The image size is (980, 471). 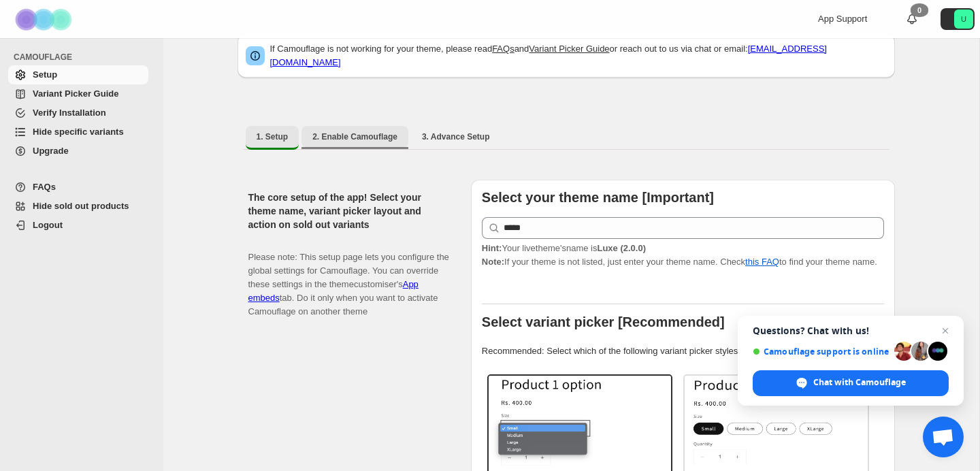 What do you see at coordinates (920, 10) in the screenshot?
I see `div: 0` at bounding box center [920, 10].